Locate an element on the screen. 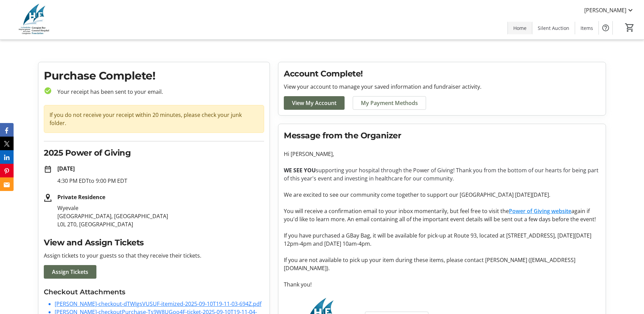 This screenshot has width=644, height=314. a: View My Account is located at coordinates (314, 103).